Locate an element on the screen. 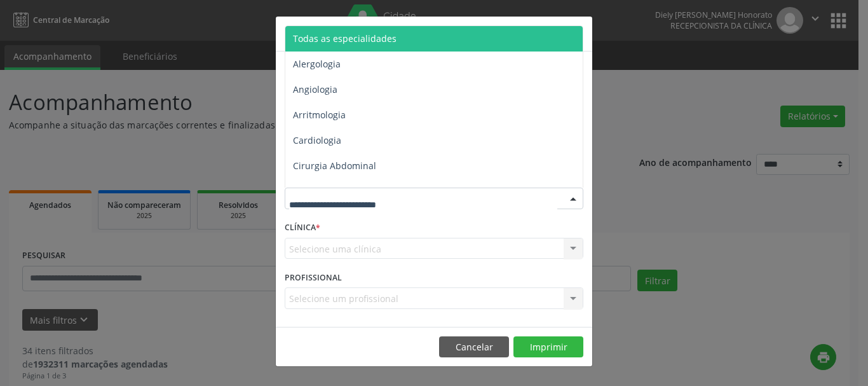  h5: Relatório de agendamentos is located at coordinates (357, 34).